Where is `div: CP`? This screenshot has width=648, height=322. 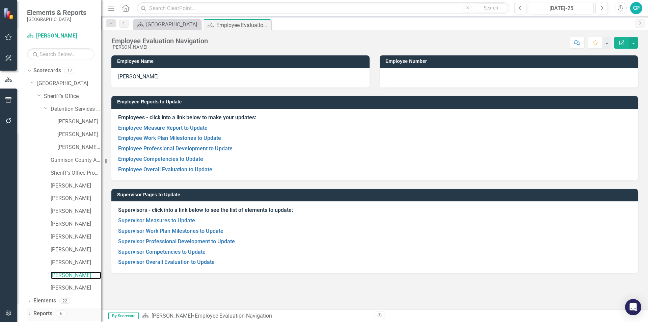
div: CP is located at coordinates (636, 8).